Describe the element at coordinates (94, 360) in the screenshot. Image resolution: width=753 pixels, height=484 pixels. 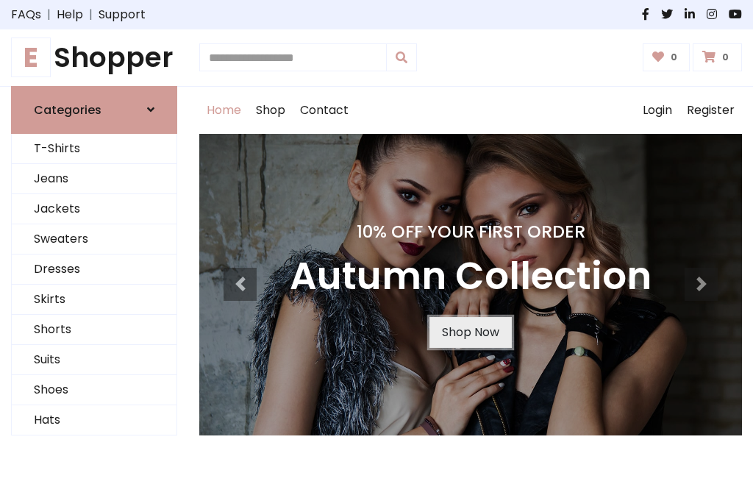
I see `a: Suits` at that location.